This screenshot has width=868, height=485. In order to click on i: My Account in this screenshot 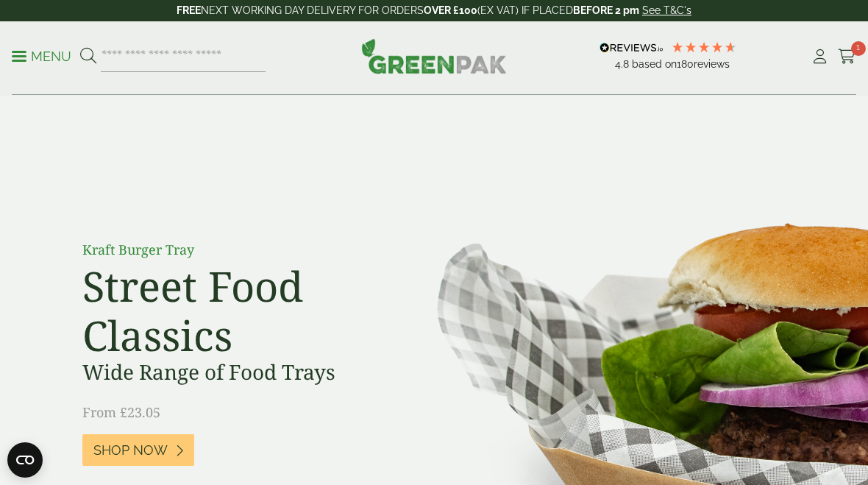, I will do `click(820, 57)`.